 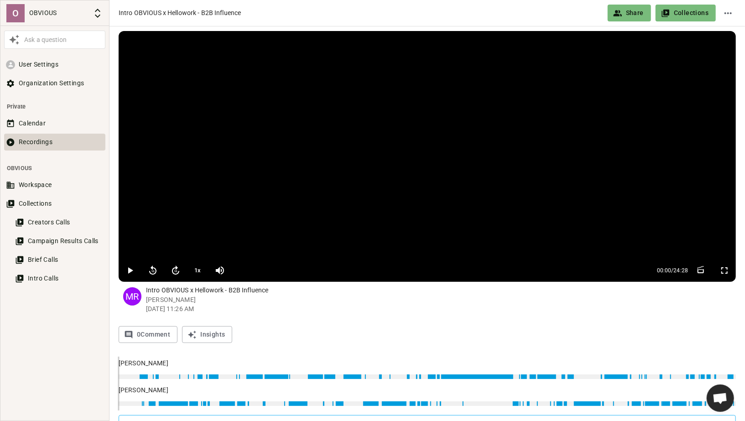 What do you see at coordinates (672, 270) in the screenshot?
I see `span: 00:00 / 24:28` at bounding box center [672, 270].